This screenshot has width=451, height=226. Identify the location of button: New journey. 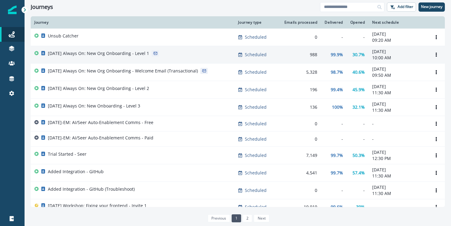
(431, 7).